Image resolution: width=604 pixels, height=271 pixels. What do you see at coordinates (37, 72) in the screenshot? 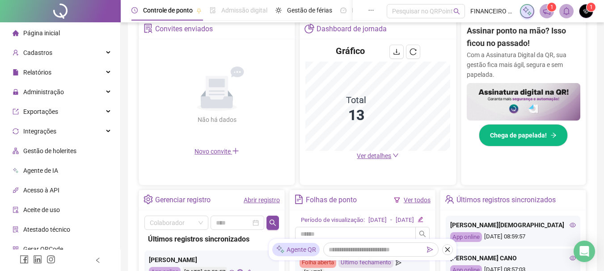
I see `span: Relatórios` at bounding box center [37, 72].